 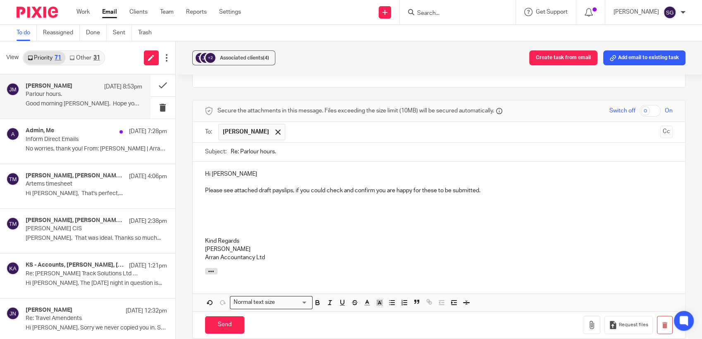 What do you see at coordinates (271, 302) in the screenshot?
I see `div: Search for option` at bounding box center [271, 302].